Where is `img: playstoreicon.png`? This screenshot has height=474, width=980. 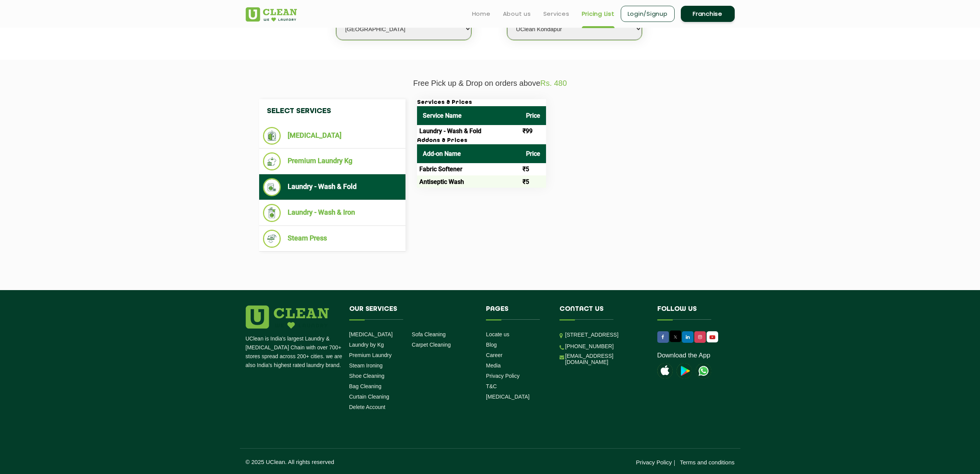 img: playstoreicon.png is located at coordinates (684, 371).